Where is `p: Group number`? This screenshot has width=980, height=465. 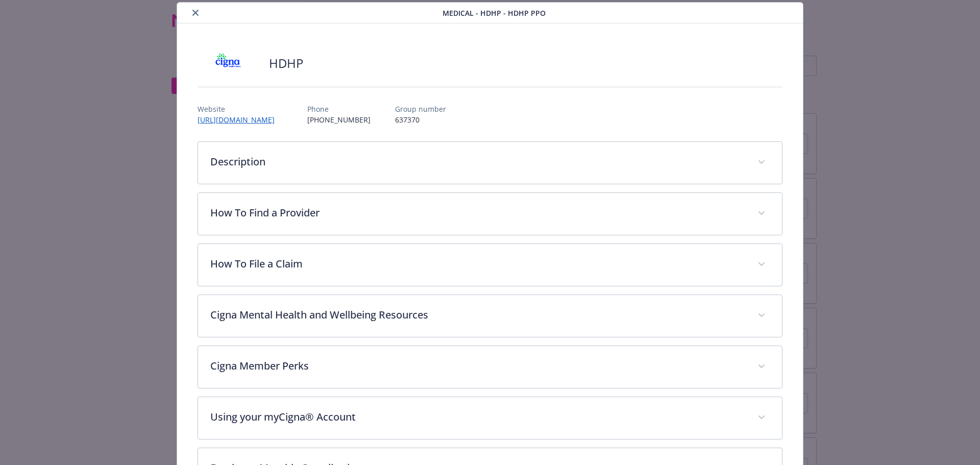
p: Group number is located at coordinates (421, 109).